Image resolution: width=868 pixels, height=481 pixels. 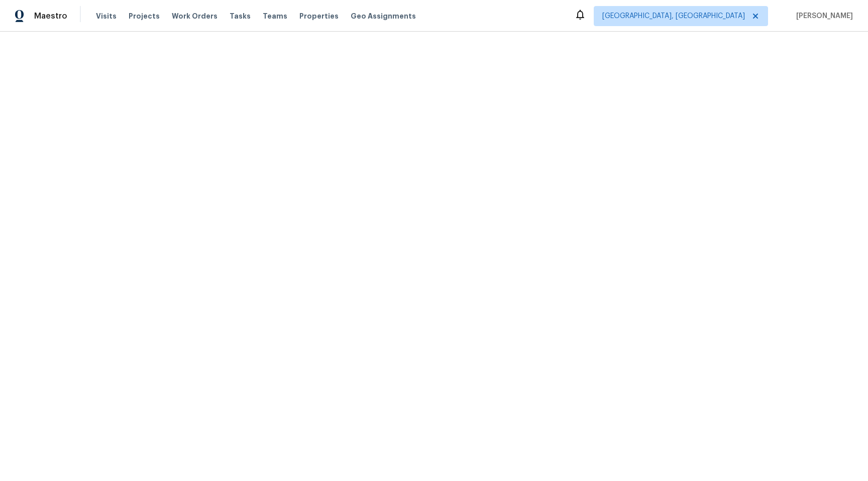 What do you see at coordinates (194, 16) in the screenshot?
I see `span: Work Orders` at bounding box center [194, 16].